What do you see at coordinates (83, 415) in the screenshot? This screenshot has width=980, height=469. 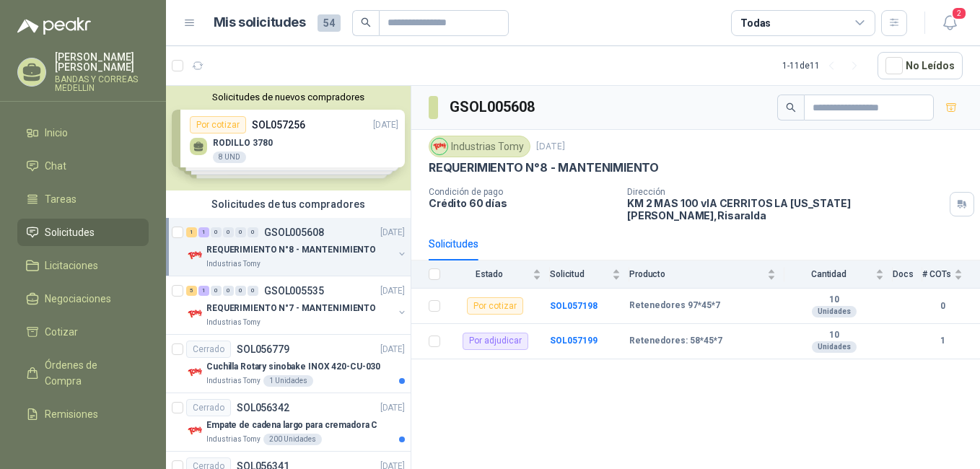 I see `a: Remisiones` at bounding box center [83, 415].